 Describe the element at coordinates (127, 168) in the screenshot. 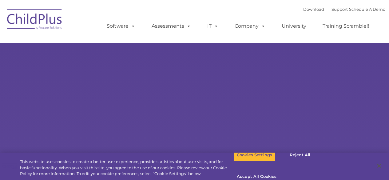

I see `div: This website uses cookies to create a better user experience, provide statistics about user visit...` at that location.